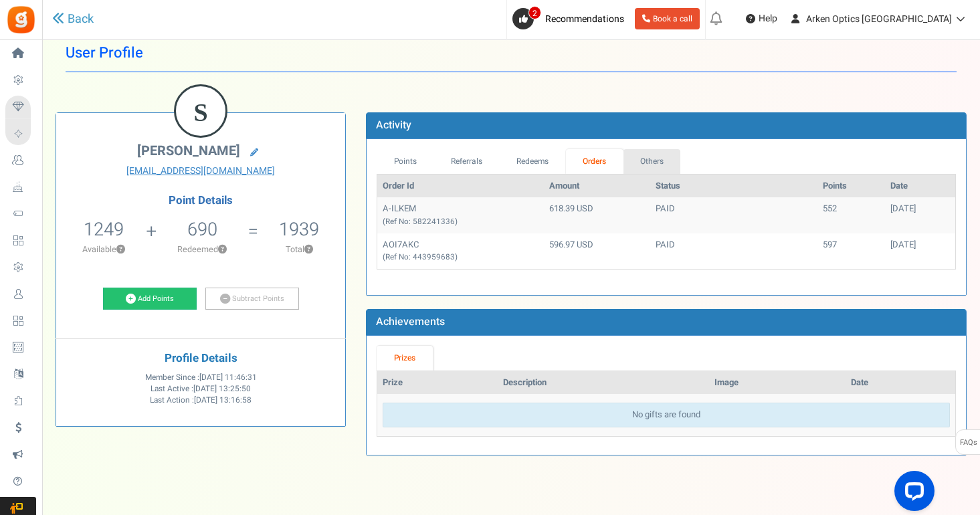  I want to click on b: Achievements, so click(410, 321).